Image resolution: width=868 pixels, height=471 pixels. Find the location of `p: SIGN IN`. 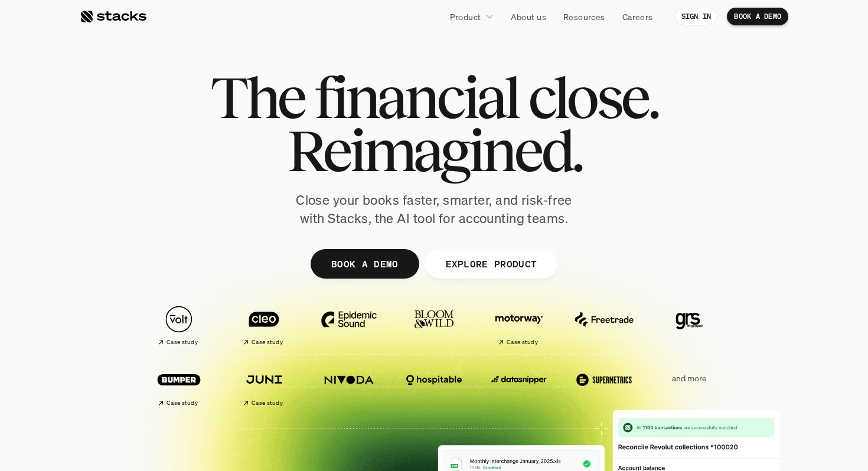

p: SIGN IN is located at coordinates (696, 16).